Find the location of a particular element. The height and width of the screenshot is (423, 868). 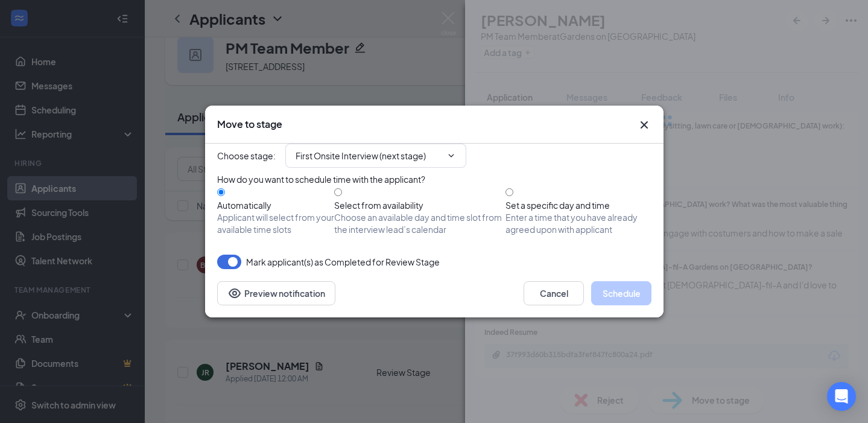

div: Open Intercom Messenger is located at coordinates (841, 396).